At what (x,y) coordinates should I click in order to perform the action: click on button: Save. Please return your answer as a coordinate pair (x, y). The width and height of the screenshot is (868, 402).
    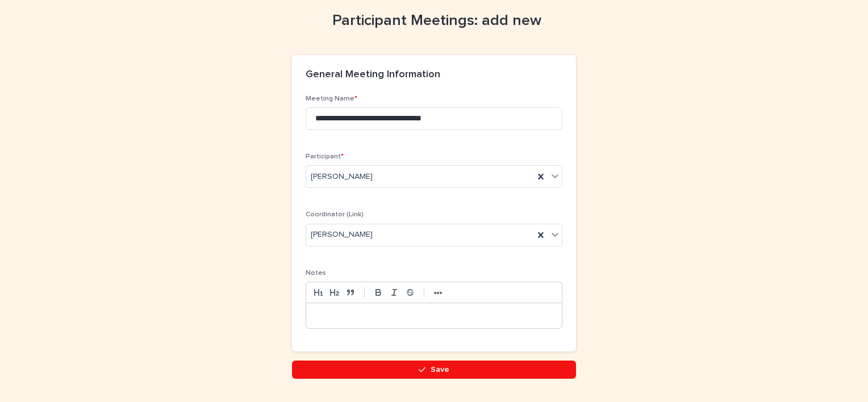
    Looking at the image, I should click on (434, 370).